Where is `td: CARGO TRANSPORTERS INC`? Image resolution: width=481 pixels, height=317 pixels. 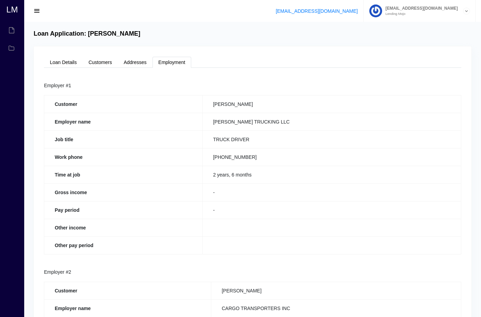
td: CARGO TRANSPORTERS INC is located at coordinates (336, 308).